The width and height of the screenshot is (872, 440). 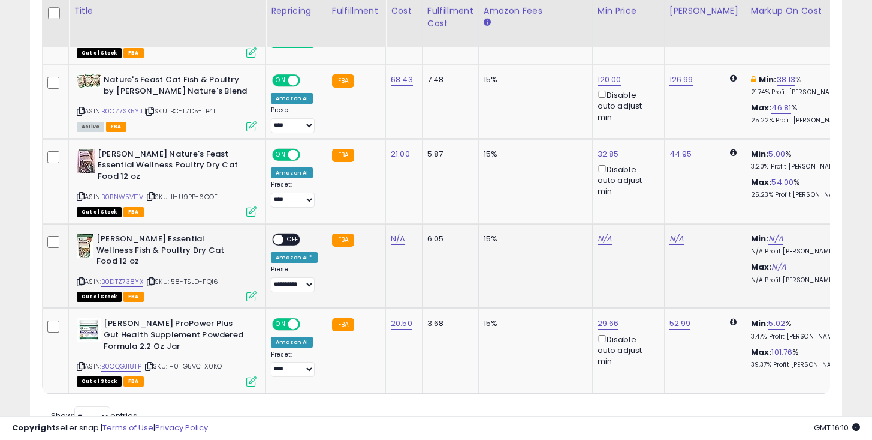 I want to click on div: 3.68, so click(x=449, y=323).